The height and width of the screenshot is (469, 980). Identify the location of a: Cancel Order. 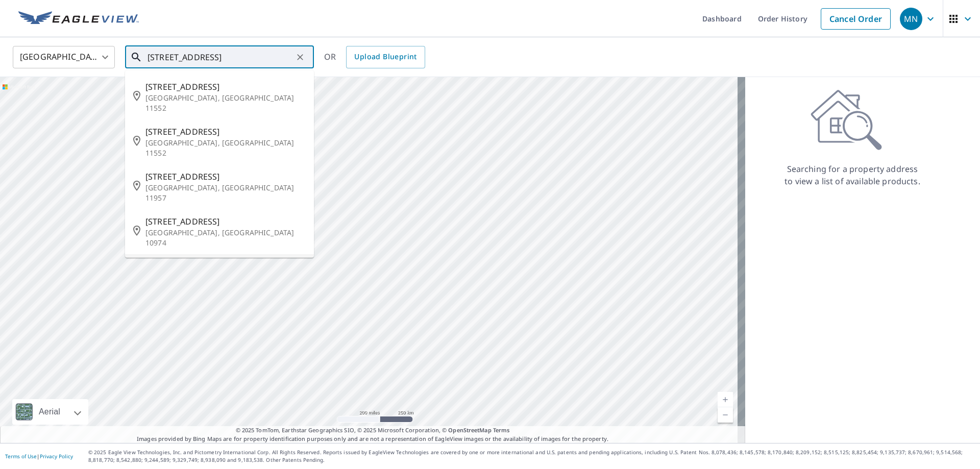
(856, 19).